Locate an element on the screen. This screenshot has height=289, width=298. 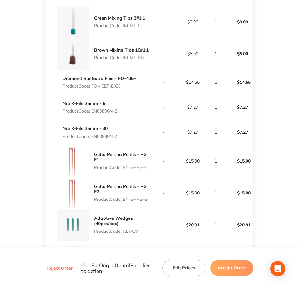
img: bDczM3hkOQ is located at coordinates (73, 225).